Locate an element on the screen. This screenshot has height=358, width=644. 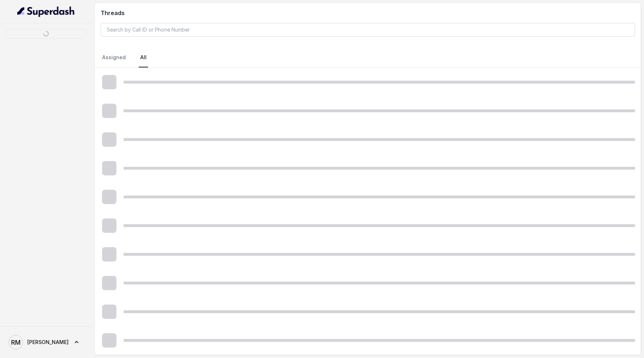
a: Assigned is located at coordinates (114, 58).